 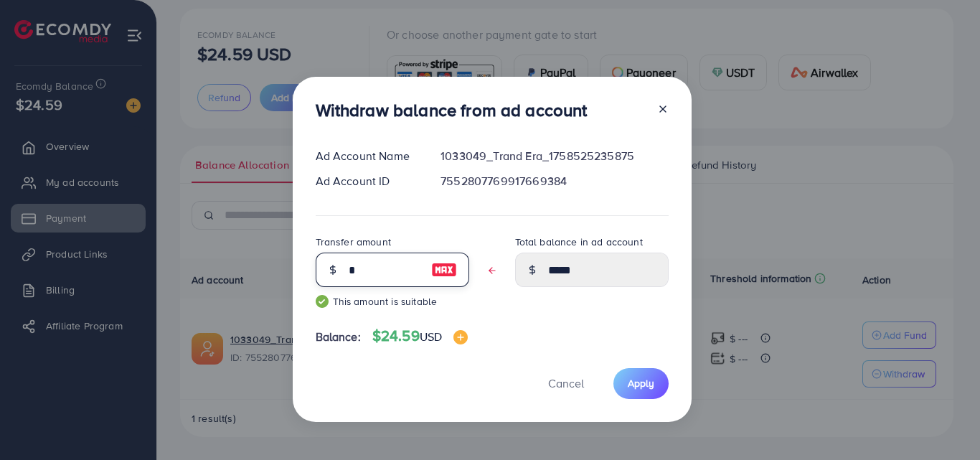 I want to click on label: Total balance in ad account, so click(x=579, y=242).